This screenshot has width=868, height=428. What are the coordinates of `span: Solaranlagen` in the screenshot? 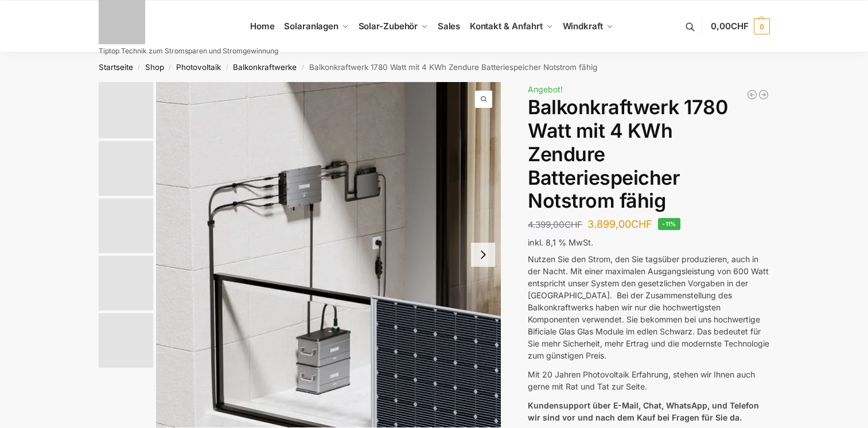 It's located at (311, 26).